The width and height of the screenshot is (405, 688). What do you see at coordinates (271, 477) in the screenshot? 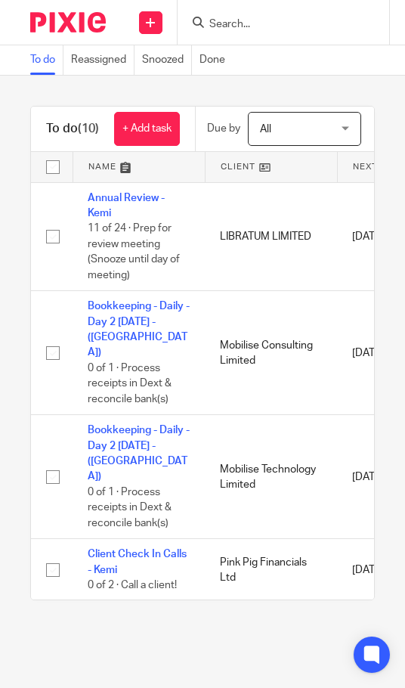
I see `td: Mobilise Technology Limited` at bounding box center [271, 477].